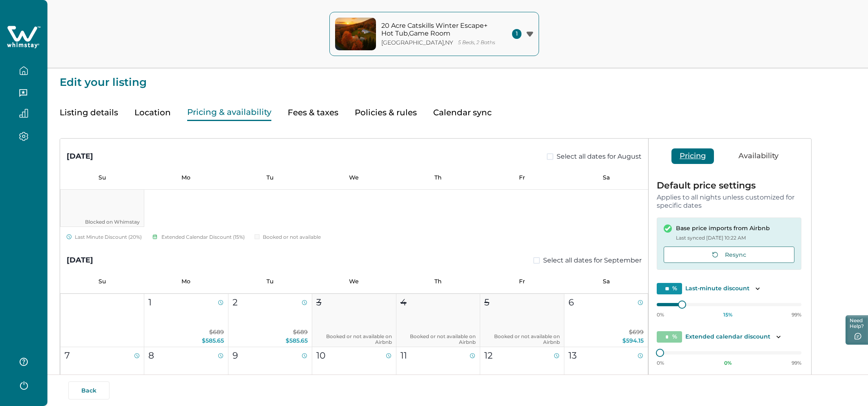 The image size is (868, 406). What do you see at coordinates (728, 363) in the screenshot?
I see `p: 0 %` at bounding box center [728, 363].